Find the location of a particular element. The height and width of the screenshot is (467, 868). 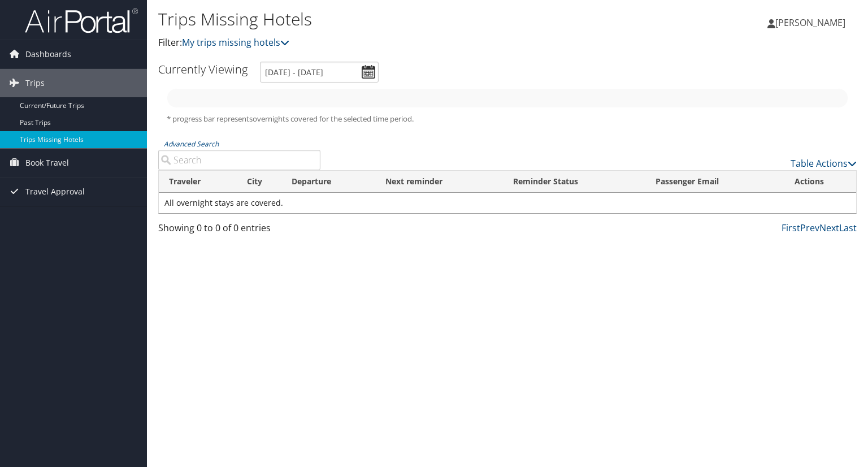

p: Filter: is located at coordinates (391, 43).